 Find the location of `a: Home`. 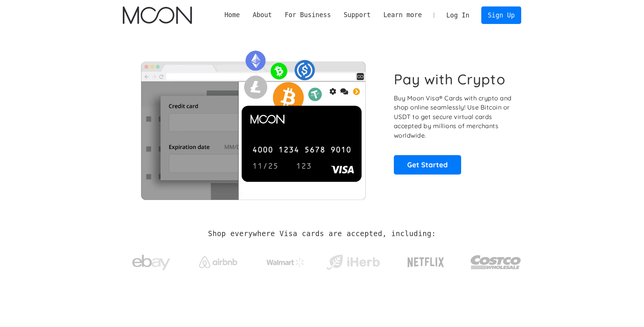

a: Home is located at coordinates (232, 15).